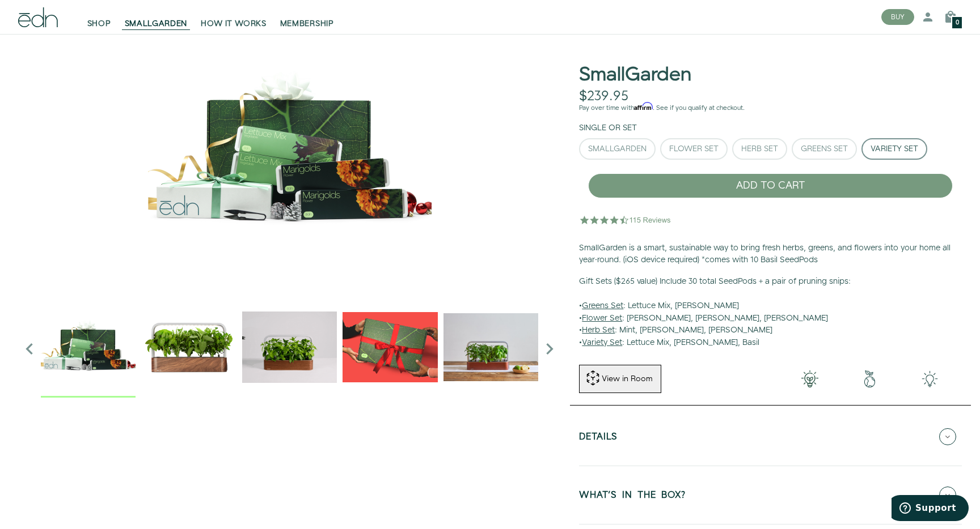 The image size is (980, 529). I want to click on span: HOW IT WORKS, so click(233, 24).